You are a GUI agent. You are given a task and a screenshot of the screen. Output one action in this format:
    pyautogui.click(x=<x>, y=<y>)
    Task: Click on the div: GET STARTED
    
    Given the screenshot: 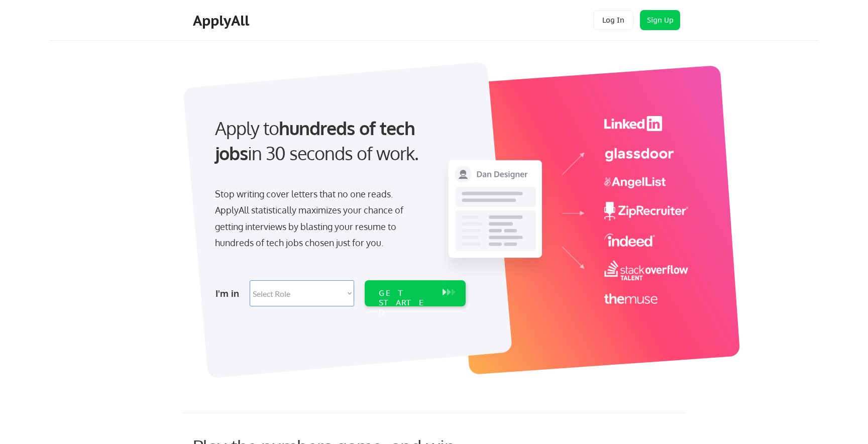 What is the action you would take?
    pyautogui.click(x=406, y=303)
    